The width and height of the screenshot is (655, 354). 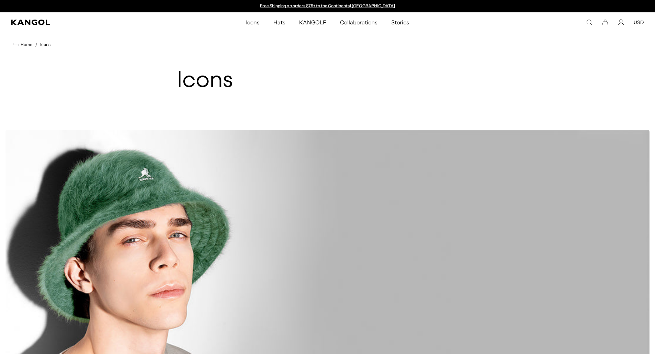 I want to click on a: Collaborations, so click(x=359, y=22).